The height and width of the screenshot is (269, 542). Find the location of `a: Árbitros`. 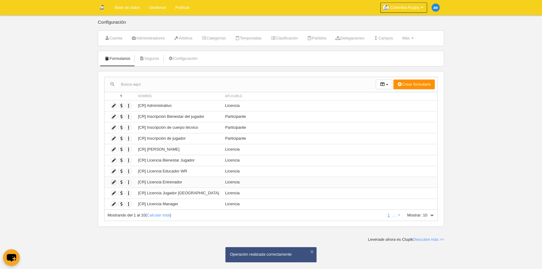

a: Árbitros is located at coordinates (183, 38).